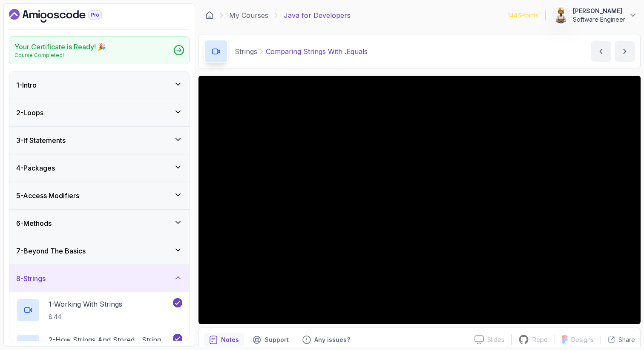  What do you see at coordinates (34, 223) in the screenshot?
I see `h3: 6 - Methods` at bounding box center [34, 223].